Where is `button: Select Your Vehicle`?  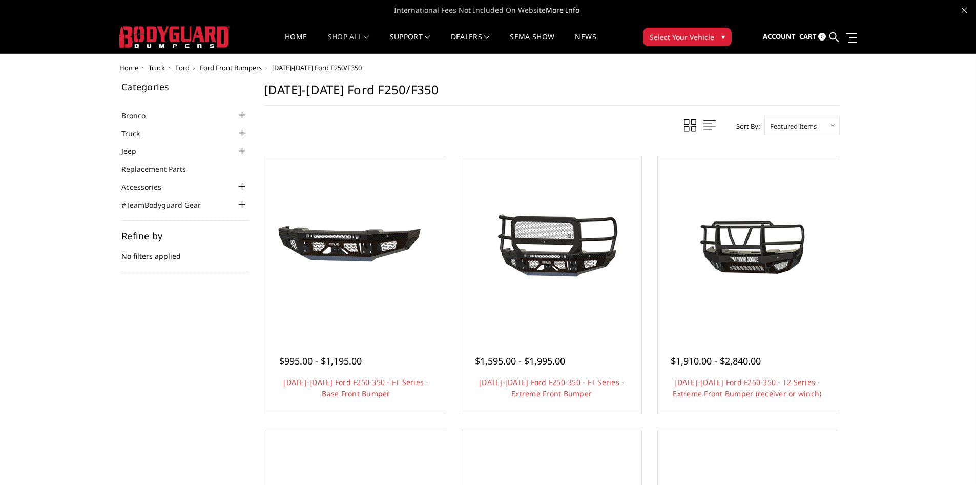 button: Select Your Vehicle is located at coordinates (687, 37).